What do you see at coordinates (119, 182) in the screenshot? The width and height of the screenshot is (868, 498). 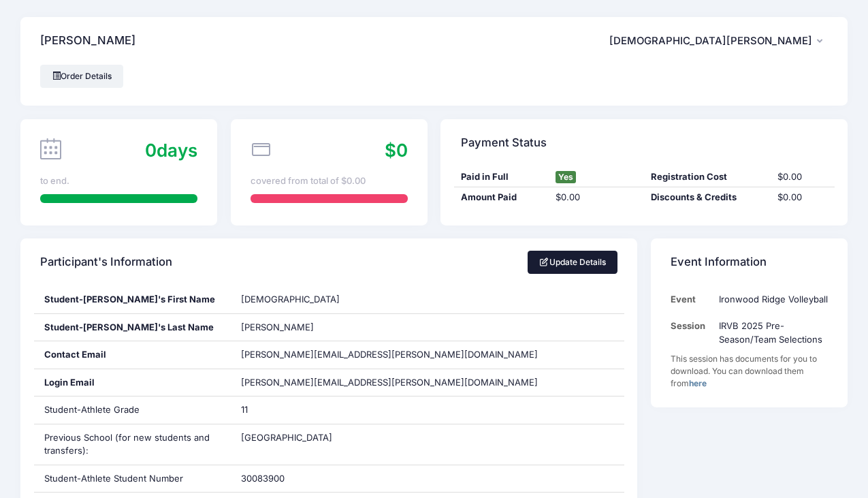 I see `div: to end.` at bounding box center [119, 182].